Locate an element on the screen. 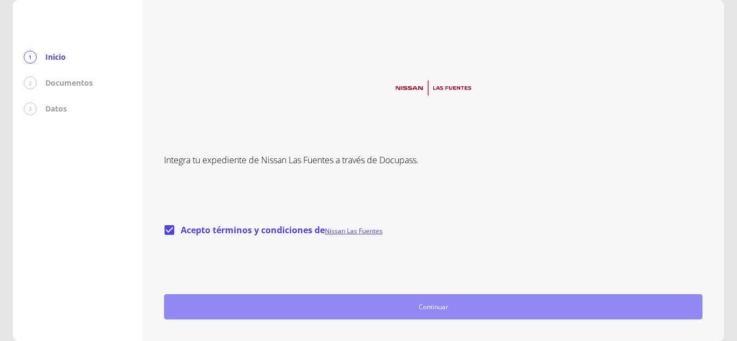 The image size is (737, 341). span: Acepto términos y condiciones de is located at coordinates (282, 230).